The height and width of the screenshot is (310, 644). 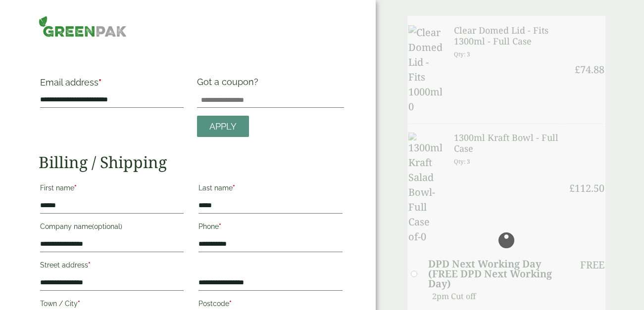 What do you see at coordinates (222, 126) in the screenshot?
I see `a: Apply` at bounding box center [222, 126].